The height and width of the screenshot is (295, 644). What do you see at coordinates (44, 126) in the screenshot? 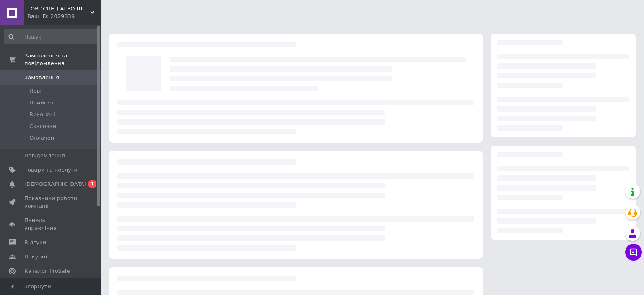
I see `span: Скасовані` at bounding box center [44, 126].